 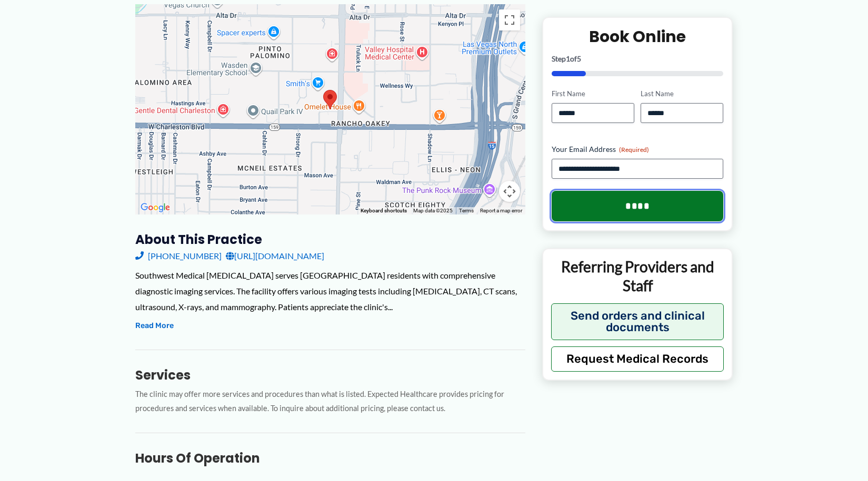 I want to click on span: 1, so click(x=568, y=58).